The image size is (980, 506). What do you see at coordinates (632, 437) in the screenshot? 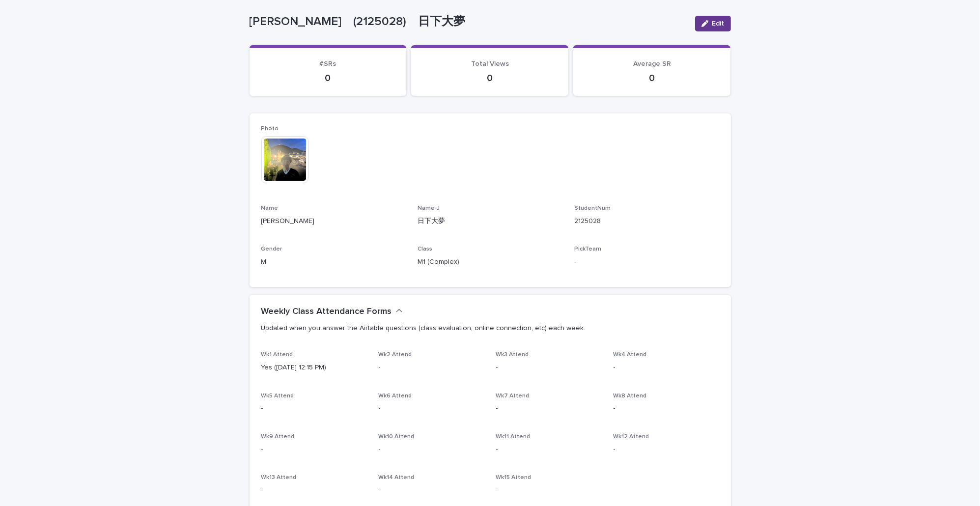
I see `span: Wk12 Attend` at bounding box center [632, 437].